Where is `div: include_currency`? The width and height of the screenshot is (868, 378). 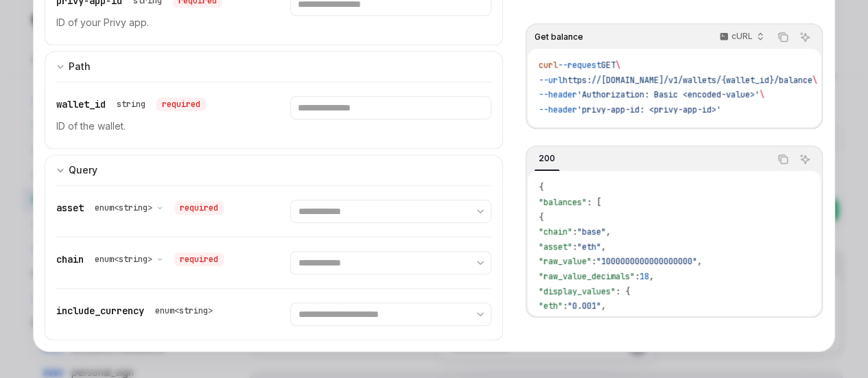 div: include_currency is located at coordinates (137, 311).